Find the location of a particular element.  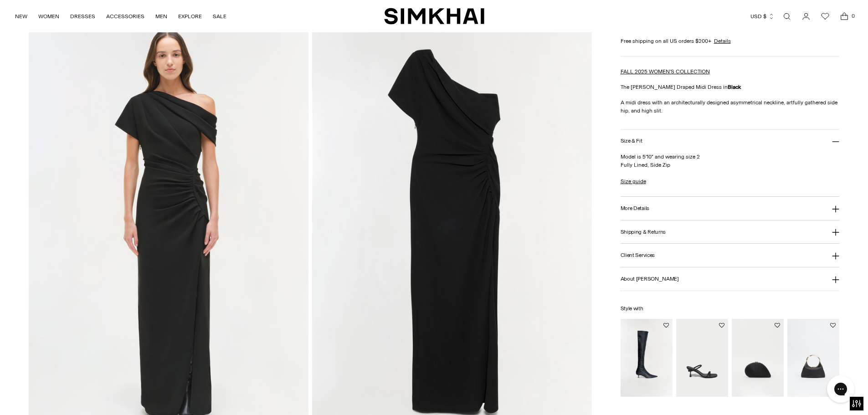

a: WOMEN is located at coordinates (49, 16).